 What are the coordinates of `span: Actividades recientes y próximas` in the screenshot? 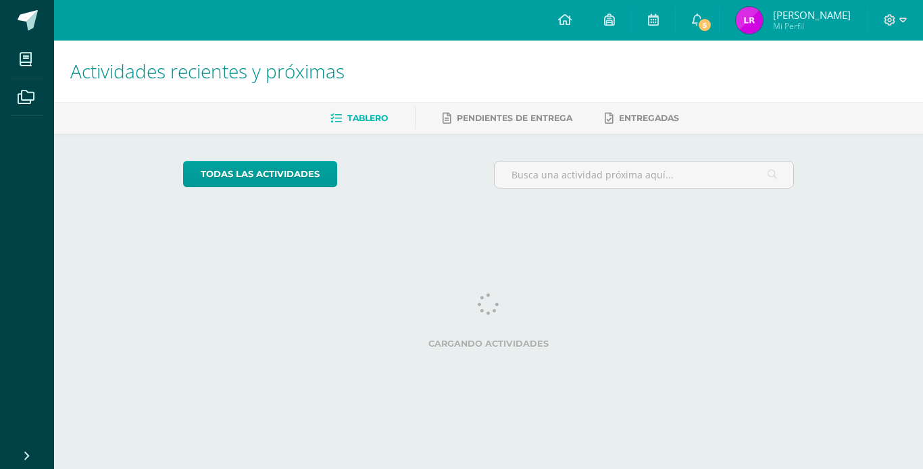 It's located at (207, 71).